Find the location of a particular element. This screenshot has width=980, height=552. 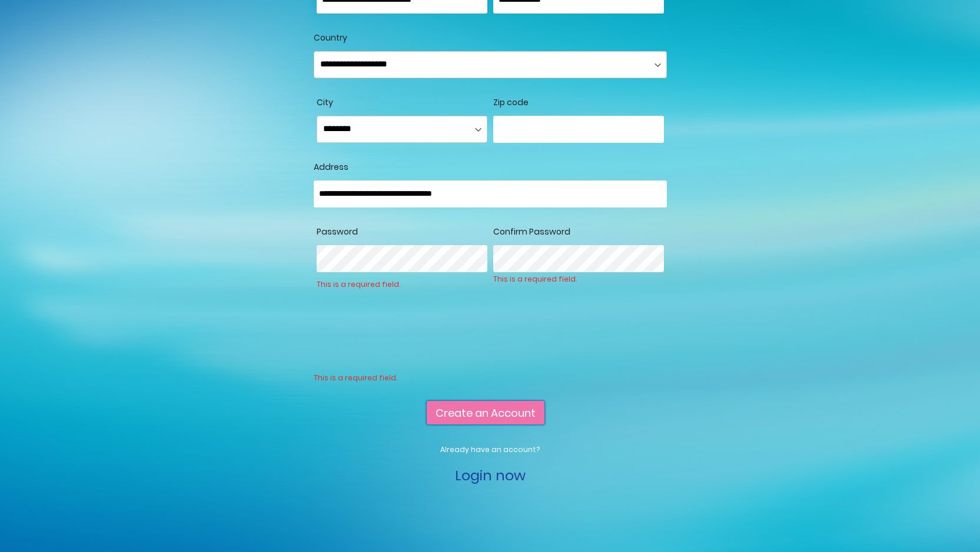

span: Create an Account is located at coordinates (486, 413).